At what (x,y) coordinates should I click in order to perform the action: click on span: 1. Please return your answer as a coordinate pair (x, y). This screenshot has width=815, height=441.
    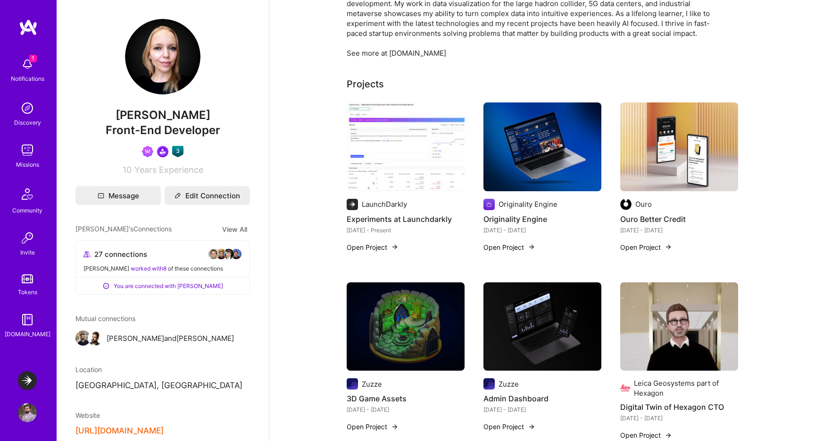
    Looking at the image, I should click on (33, 58).